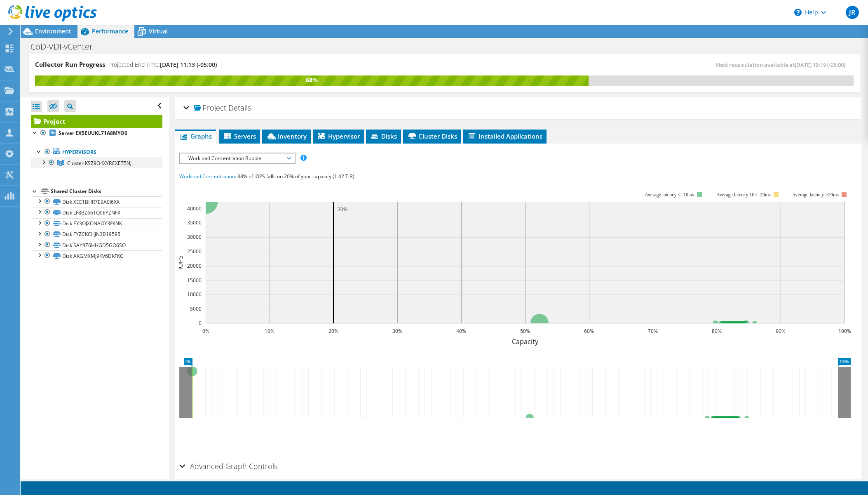  What do you see at coordinates (270, 331) in the screenshot?
I see `text: 10%` at bounding box center [270, 331].